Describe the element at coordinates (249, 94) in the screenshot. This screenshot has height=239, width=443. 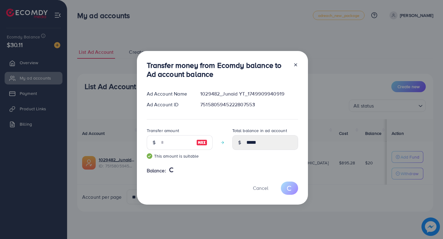
I see `div: 1029482_Junaid YT_1749909940919` at that location.